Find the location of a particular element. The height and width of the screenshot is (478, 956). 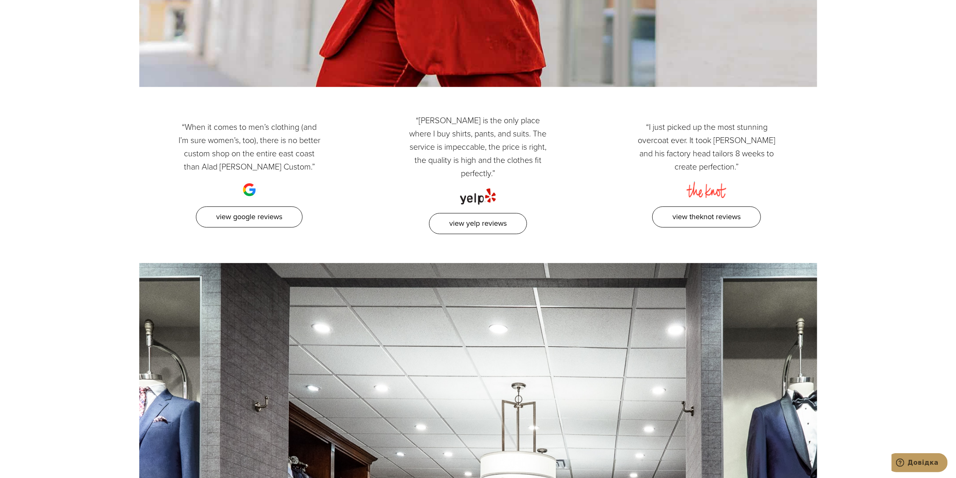

img: google is located at coordinates (249, 186).